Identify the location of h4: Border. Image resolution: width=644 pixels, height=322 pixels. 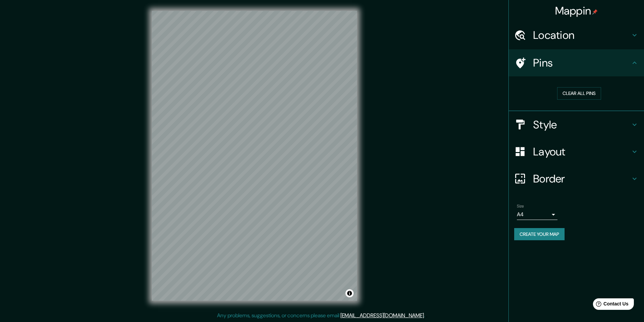
(581, 179).